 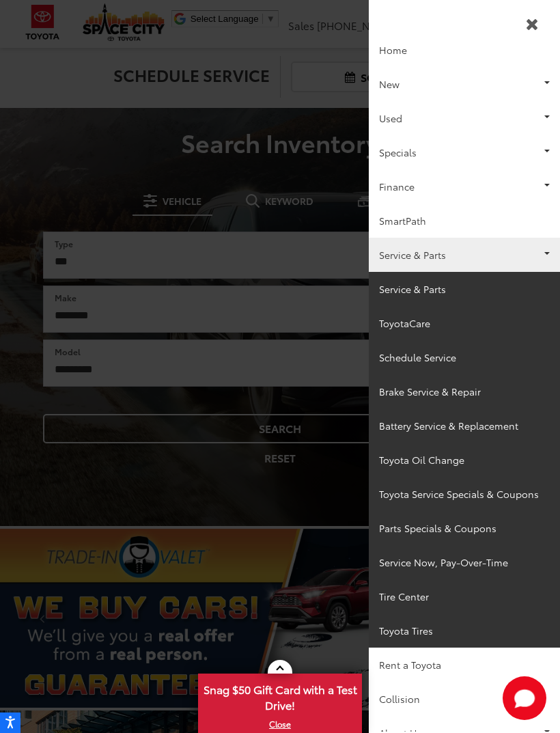 I want to click on button: Close Sidebar, so click(x=532, y=23).